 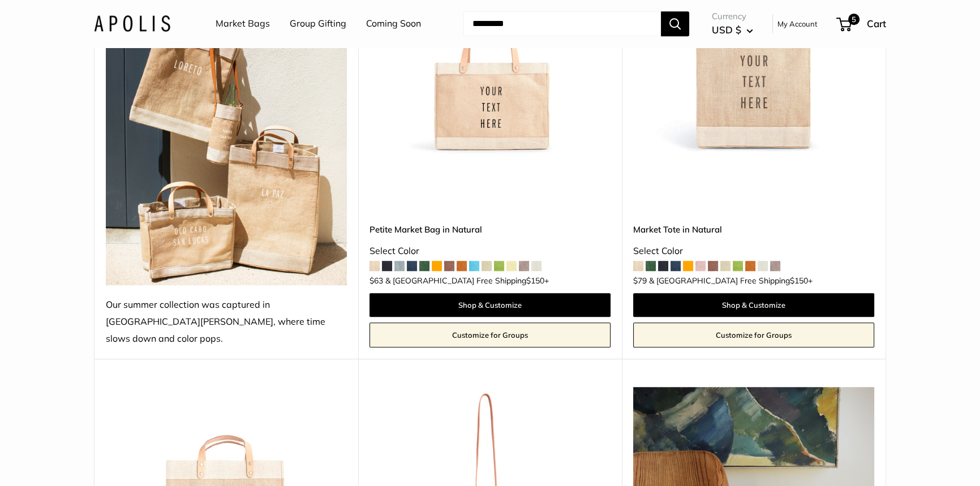 What do you see at coordinates (561, 24) in the screenshot?
I see `input: Search...` at bounding box center [561, 24].